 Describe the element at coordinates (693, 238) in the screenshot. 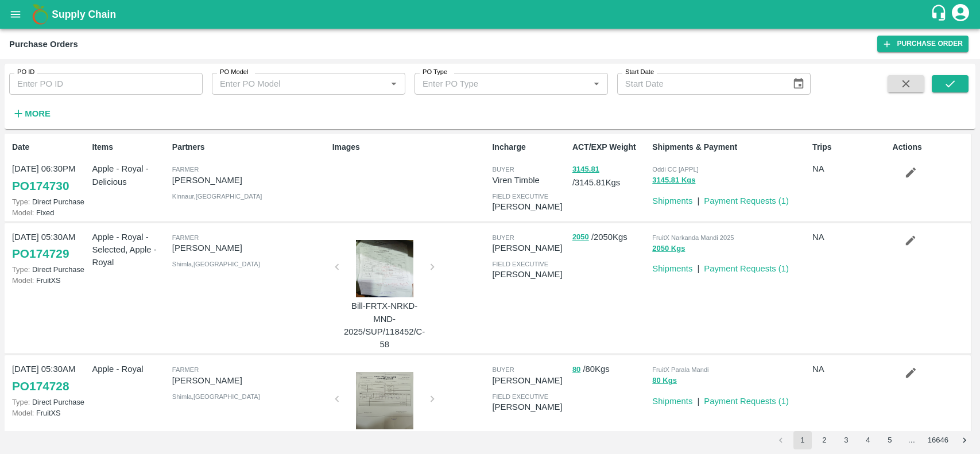

I see `span: FruitX Narkanda Mandi 2025` at that location.